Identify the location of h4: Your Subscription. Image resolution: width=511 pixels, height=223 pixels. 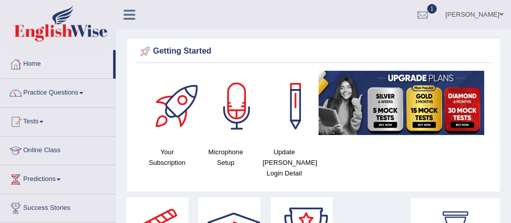
(167, 157).